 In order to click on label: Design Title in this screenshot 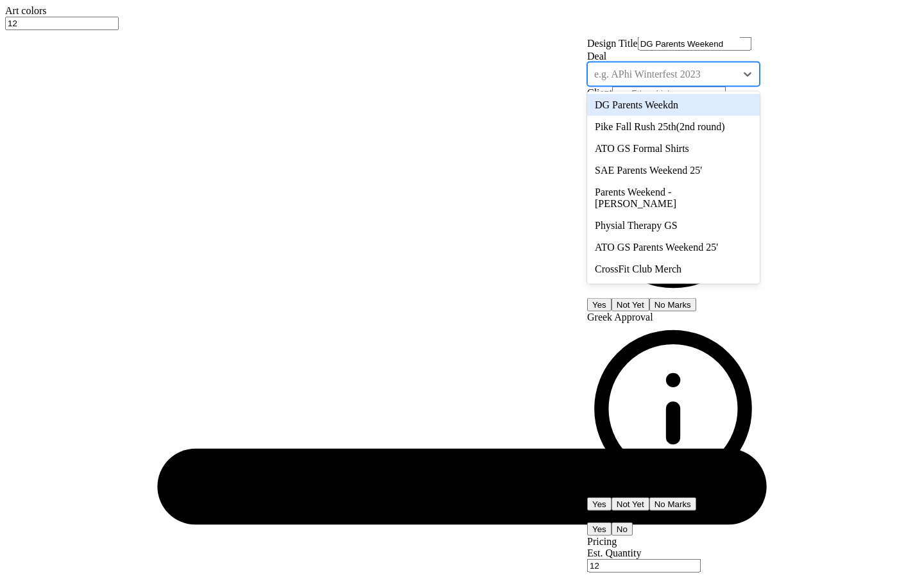, I will do `click(613, 43)`.